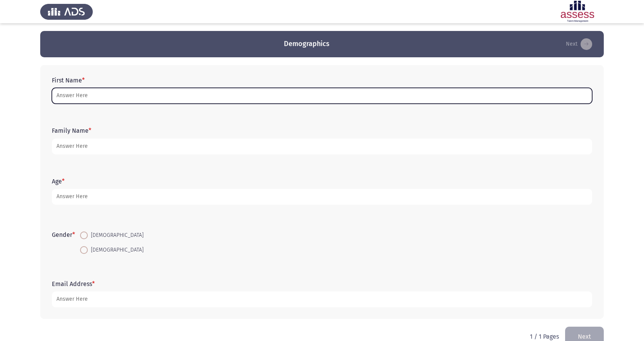 This screenshot has height=341, width=644. Describe the element at coordinates (307, 44) in the screenshot. I see `h3: Demographics` at that location.